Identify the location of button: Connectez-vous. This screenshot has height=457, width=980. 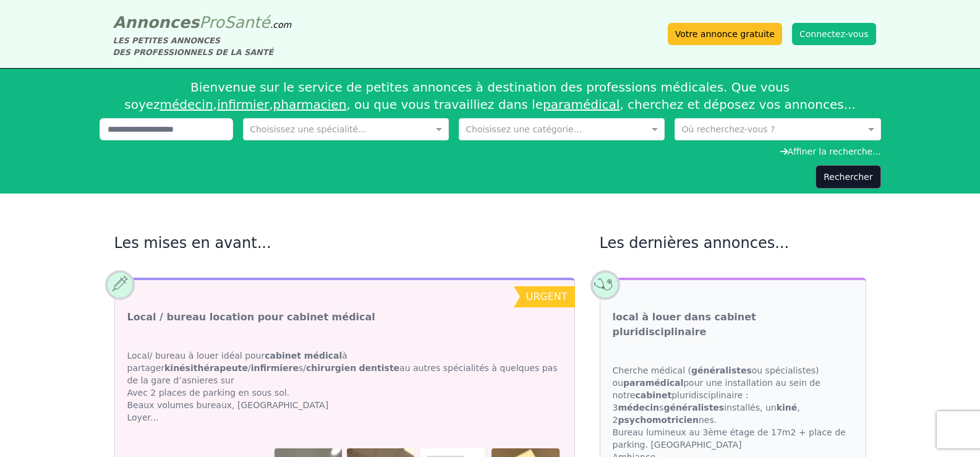
(834, 34).